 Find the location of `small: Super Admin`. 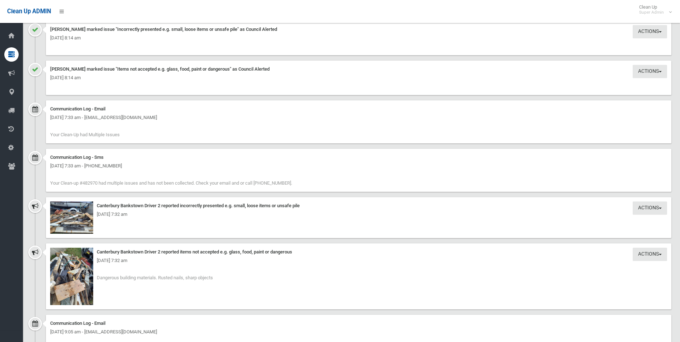

small: Super Admin is located at coordinates (652, 12).